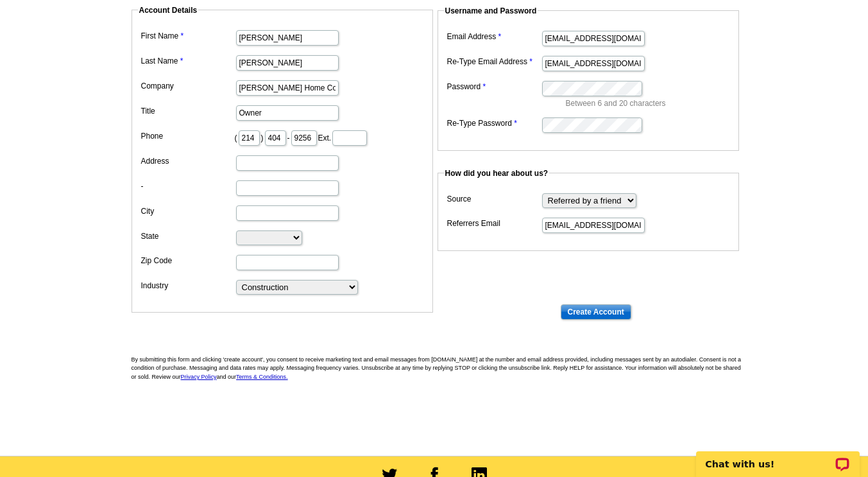 The width and height of the screenshot is (868, 477). I want to click on label: Title, so click(188, 111).